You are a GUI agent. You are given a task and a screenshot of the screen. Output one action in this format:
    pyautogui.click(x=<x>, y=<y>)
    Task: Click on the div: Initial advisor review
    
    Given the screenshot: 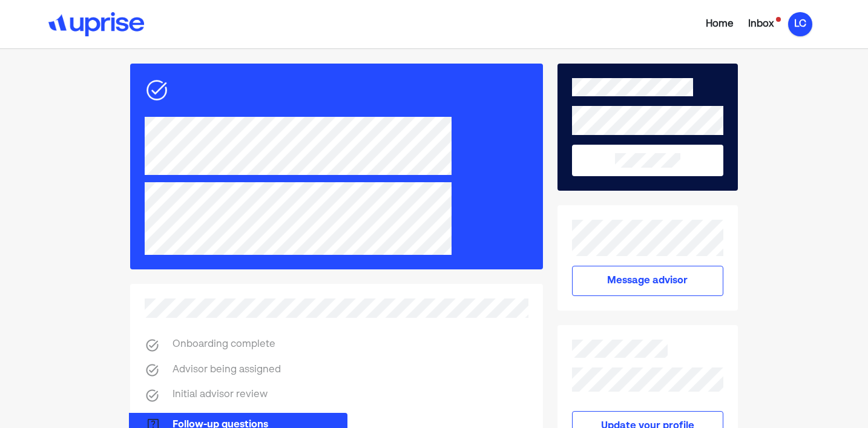 What is the action you would take?
    pyautogui.click(x=220, y=396)
    